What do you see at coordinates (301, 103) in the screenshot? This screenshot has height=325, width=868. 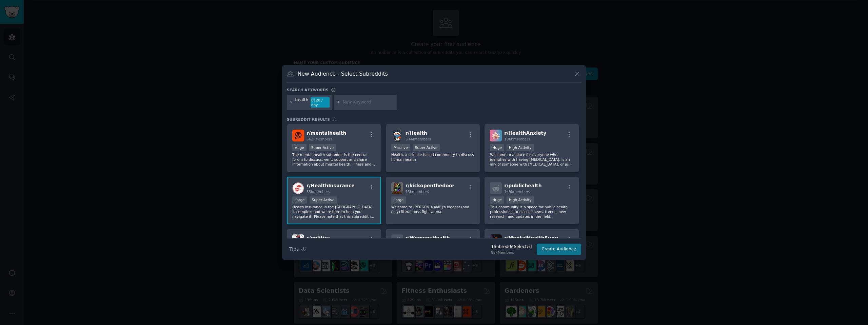 I see `div: health` at bounding box center [301, 103].